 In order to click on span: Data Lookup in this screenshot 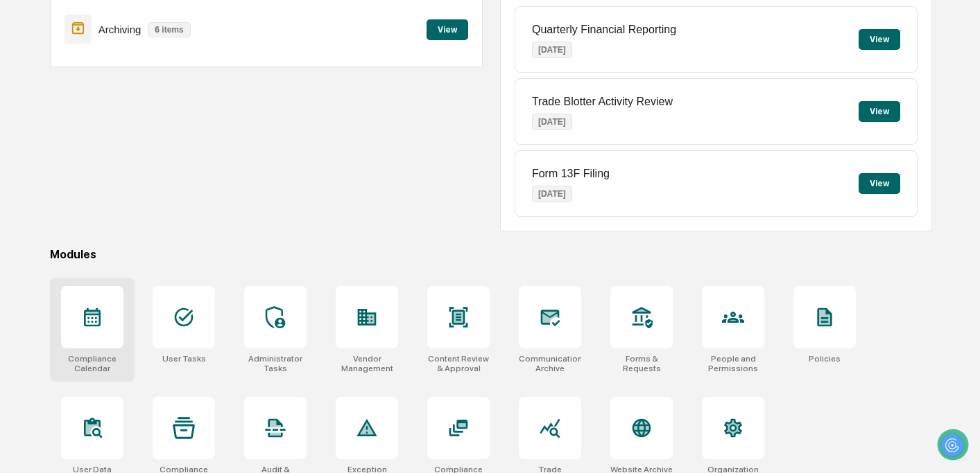, I will do `click(57, 208)`.